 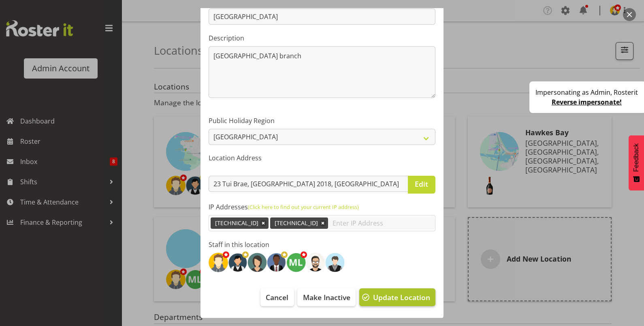 I want to click on input: Enter IP Address, so click(x=381, y=223).